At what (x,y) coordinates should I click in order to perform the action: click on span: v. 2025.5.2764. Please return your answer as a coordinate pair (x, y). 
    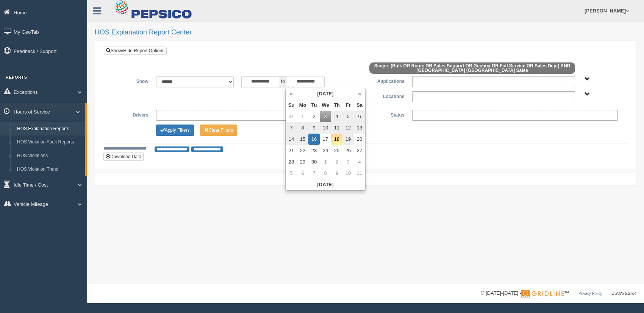
    Looking at the image, I should click on (624, 293).